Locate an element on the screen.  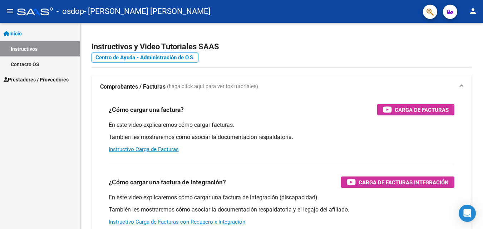
mat-icon: menu is located at coordinates (10, 11).